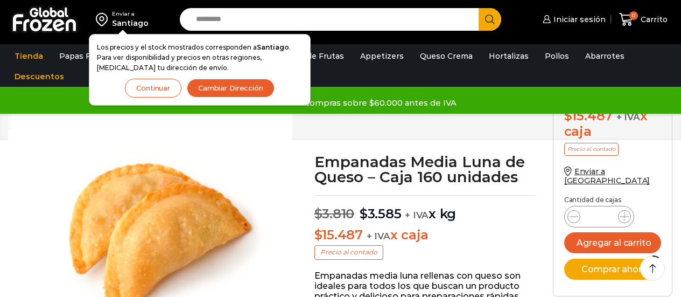  Describe the element at coordinates (104, 19) in the screenshot. I see `img: address-field-icon.svg` at that location.